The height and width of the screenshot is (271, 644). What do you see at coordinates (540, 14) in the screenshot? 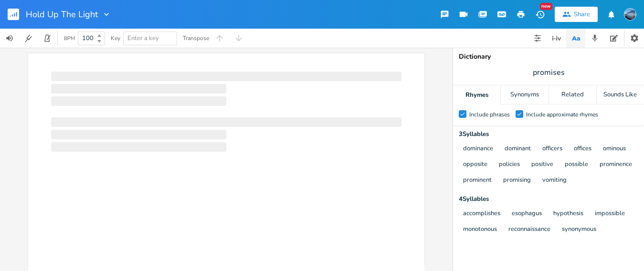
I see `button: New` at bounding box center [540, 14].